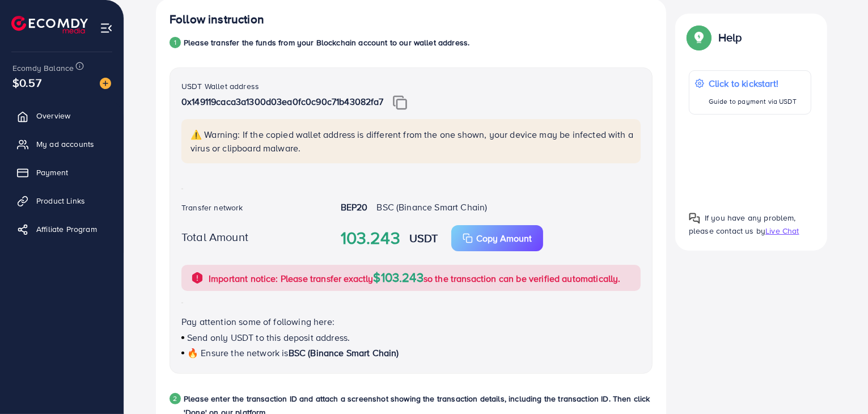 Image resolution: width=868 pixels, height=414 pixels. Describe the element at coordinates (424, 238) in the screenshot. I see `strong: USDT` at that location.